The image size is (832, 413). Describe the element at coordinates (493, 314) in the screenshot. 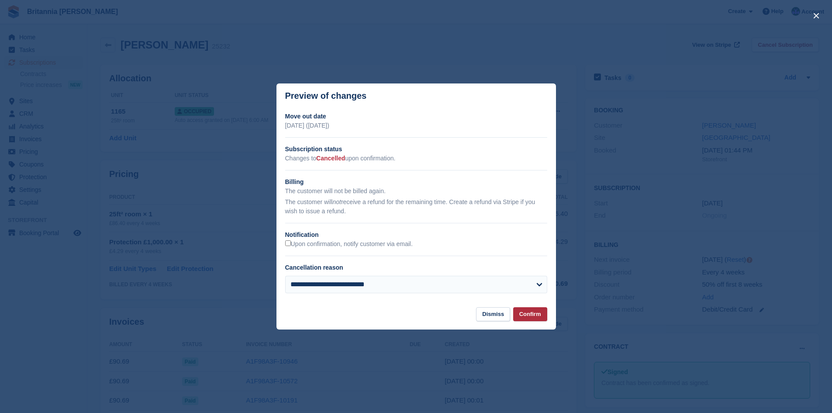

I see `button: Dismiss` at that location.